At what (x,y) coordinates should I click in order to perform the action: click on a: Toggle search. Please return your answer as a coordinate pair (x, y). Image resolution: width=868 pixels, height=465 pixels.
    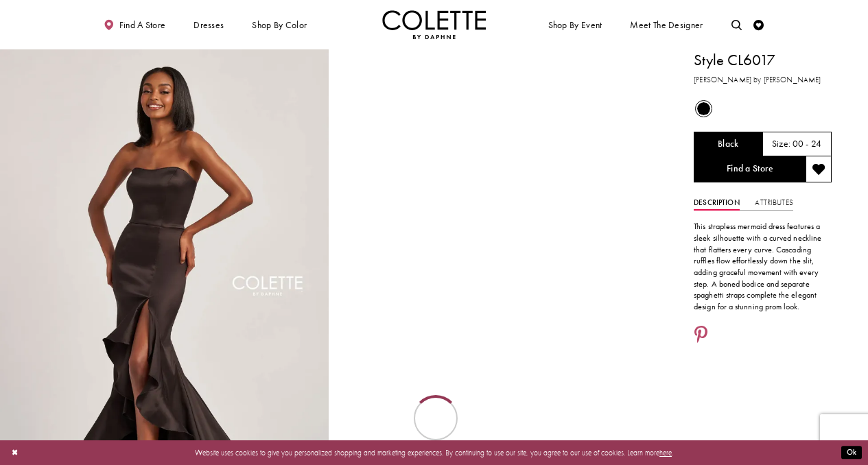
    Looking at the image, I should click on (736, 24).